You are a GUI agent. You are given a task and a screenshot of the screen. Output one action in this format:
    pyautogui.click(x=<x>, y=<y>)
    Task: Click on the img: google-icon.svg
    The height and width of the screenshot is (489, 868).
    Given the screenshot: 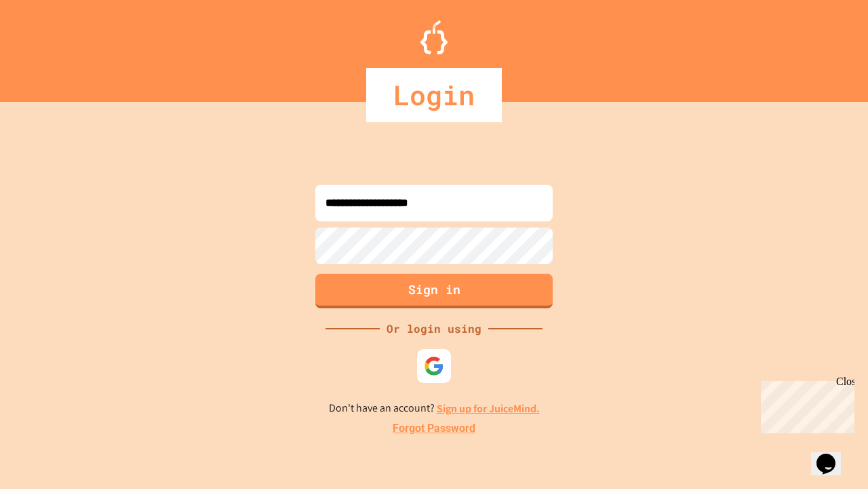 What is the action you would take?
    pyautogui.click(x=434, y=366)
    